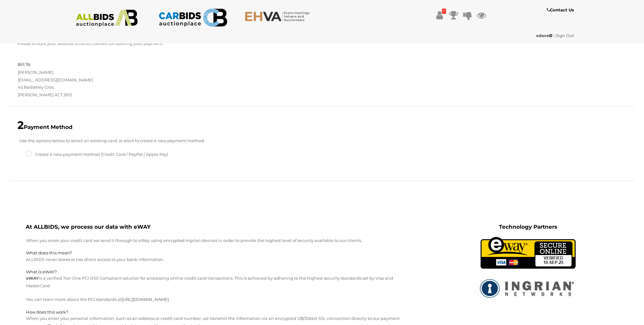 The width and height of the screenshot is (644, 325). What do you see at coordinates (565, 35) in the screenshot?
I see `a: Sign Out` at bounding box center [565, 35].